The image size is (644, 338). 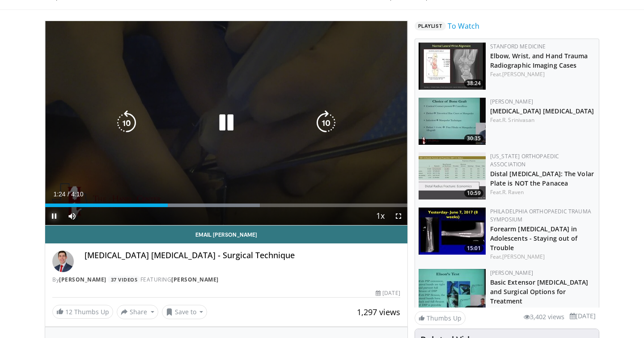 What do you see at coordinates (431, 26) in the screenshot?
I see `span: Playlist` at bounding box center [431, 26].